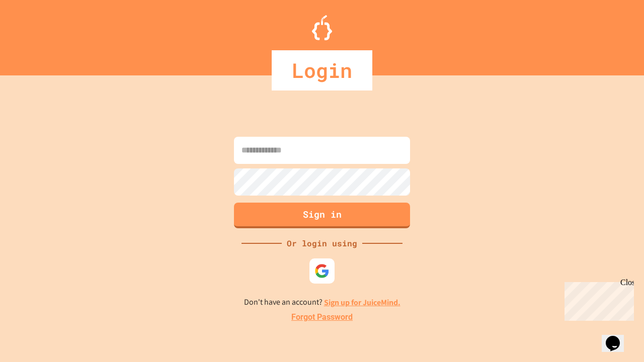  I want to click on img: google-icon.svg, so click(322, 271).